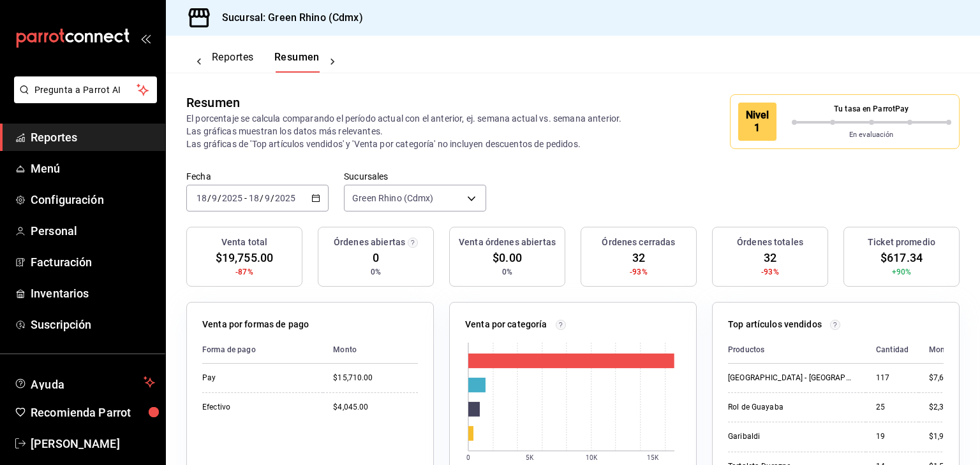 This screenshot has height=465, width=980. What do you see at coordinates (507, 257) in the screenshot?
I see `span: $0.00` at bounding box center [507, 257].